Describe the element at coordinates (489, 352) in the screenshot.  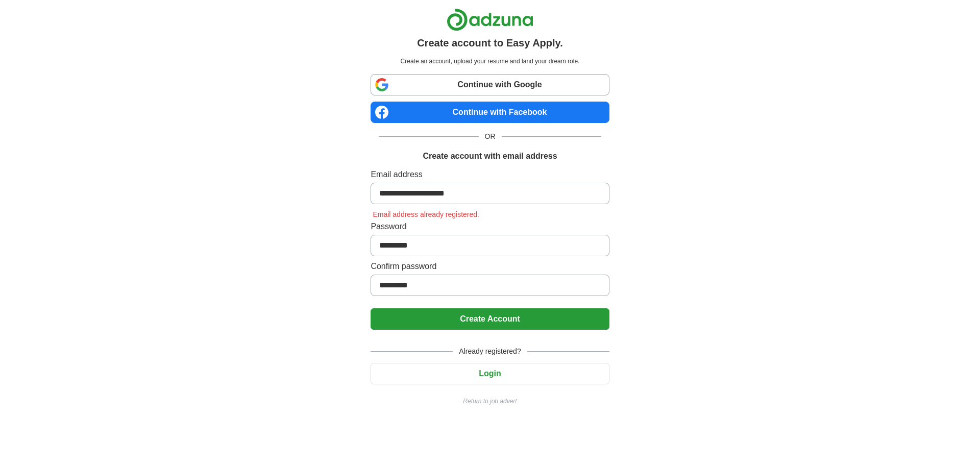
I see `span: Already registered?` at that location.